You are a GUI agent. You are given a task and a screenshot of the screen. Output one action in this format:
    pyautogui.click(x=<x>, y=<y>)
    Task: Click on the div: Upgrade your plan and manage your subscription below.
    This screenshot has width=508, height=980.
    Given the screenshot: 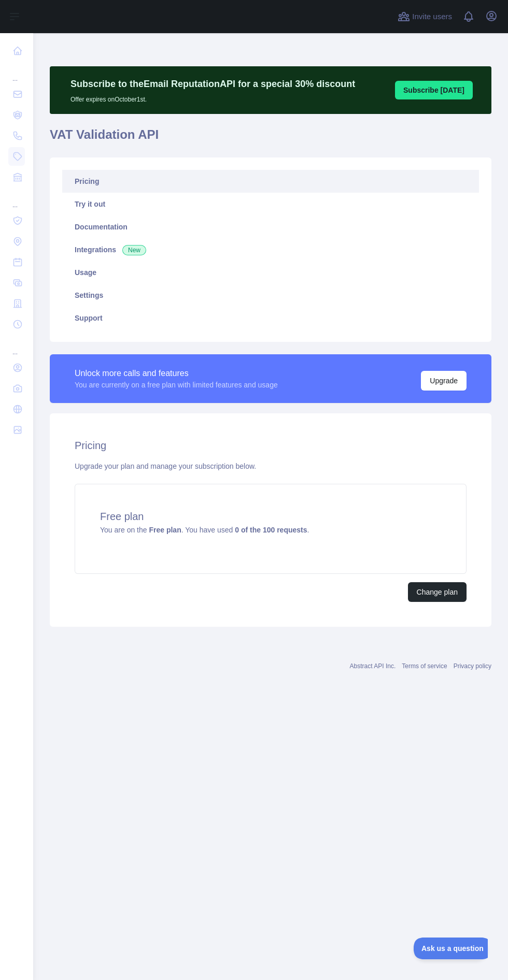 What is the action you would take?
    pyautogui.click(x=271, y=466)
    